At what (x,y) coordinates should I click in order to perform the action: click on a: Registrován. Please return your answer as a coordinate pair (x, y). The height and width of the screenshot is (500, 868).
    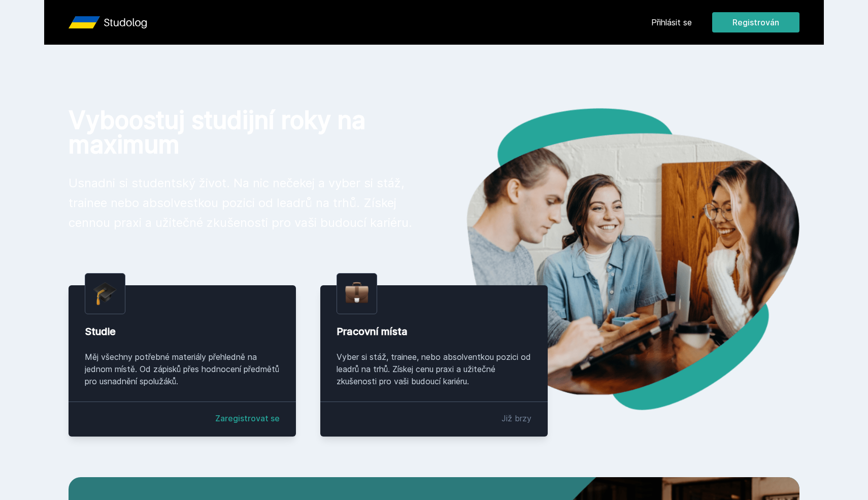
    Looking at the image, I should click on (756, 22).